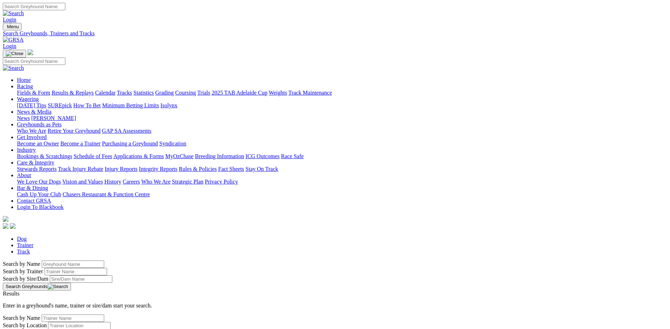 The image size is (670, 329). Describe the element at coordinates (32, 137) in the screenshot. I see `a: Get Involved` at that location.